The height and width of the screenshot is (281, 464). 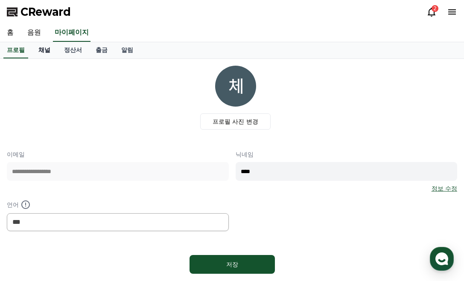 What do you see at coordinates (236, 86) in the screenshot?
I see `img: profile_image` at bounding box center [236, 86].